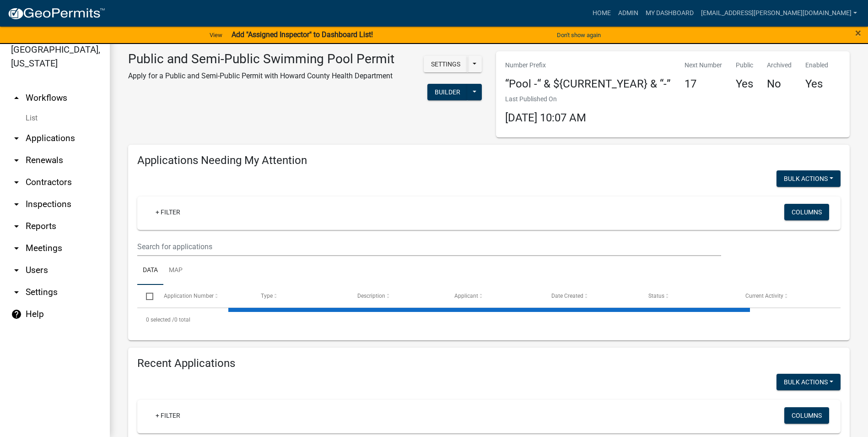  What do you see at coordinates (301, 35) in the screenshot?
I see `strong: Add "Assigned Inspector" to Dashboard List!` at bounding box center [301, 35].